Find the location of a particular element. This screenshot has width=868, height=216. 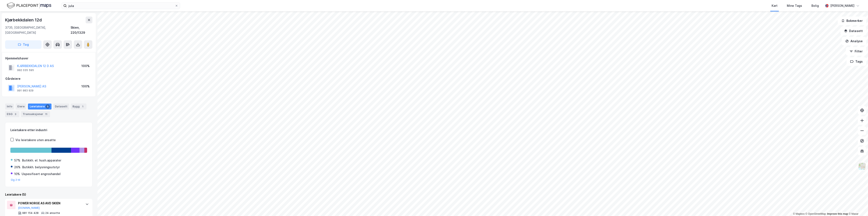

img: Z is located at coordinates (862, 166).